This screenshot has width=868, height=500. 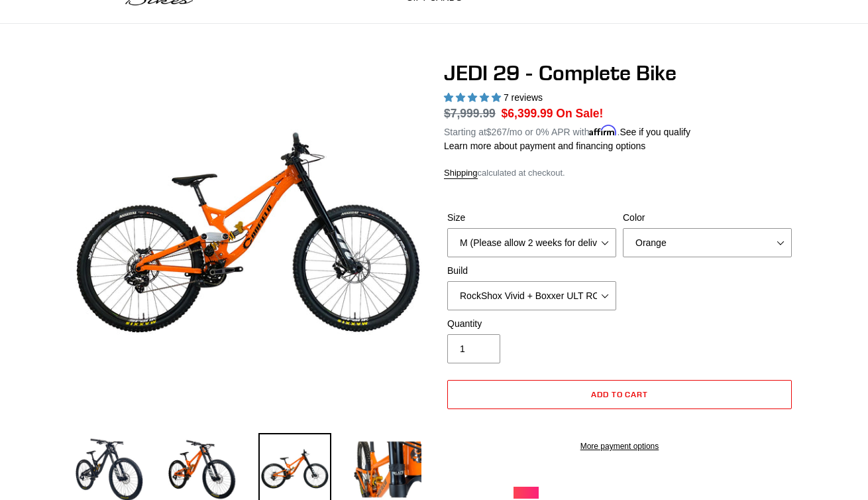 What do you see at coordinates (528, 113) in the screenshot?
I see `span: $6,399.99` at bounding box center [528, 113].